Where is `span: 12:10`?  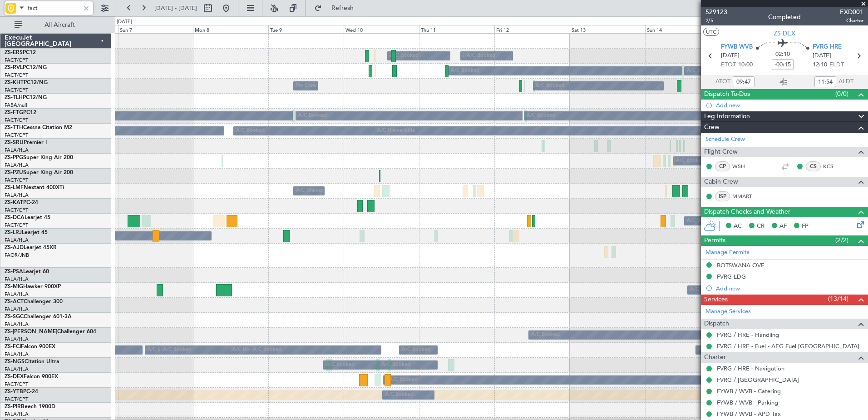
span: 12:10 is located at coordinates (820, 65).